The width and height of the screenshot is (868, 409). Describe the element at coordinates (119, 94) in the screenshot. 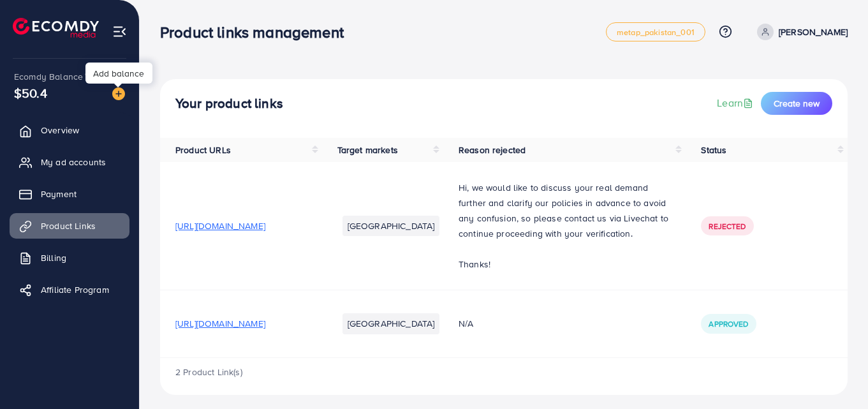

I see `img: image` at that location.